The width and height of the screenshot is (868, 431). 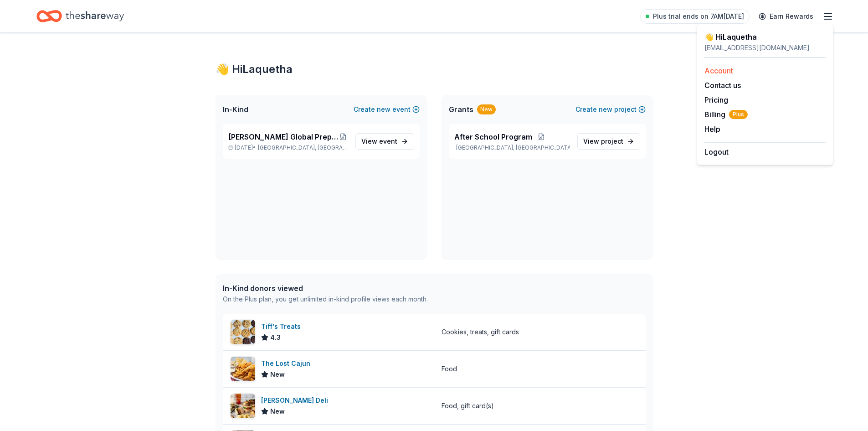 I want to click on span: Billing, so click(x=725, y=115).